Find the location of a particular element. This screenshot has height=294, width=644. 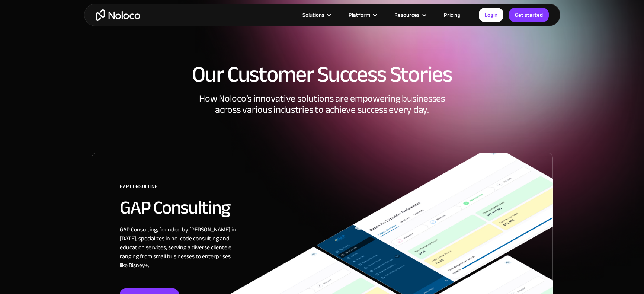

div: GAP Consulting is located at coordinates (336, 189).